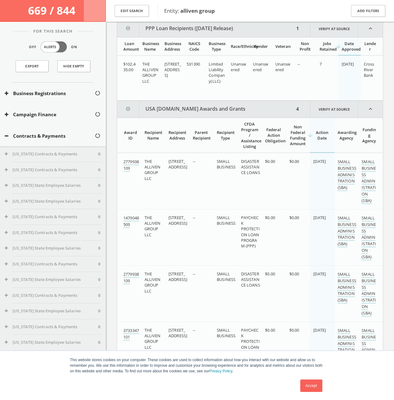 Image resolution: width=394 pixels, height=400 pixels. Describe the element at coordinates (370, 46) in the screenshot. I see `div: Lender` at that location.